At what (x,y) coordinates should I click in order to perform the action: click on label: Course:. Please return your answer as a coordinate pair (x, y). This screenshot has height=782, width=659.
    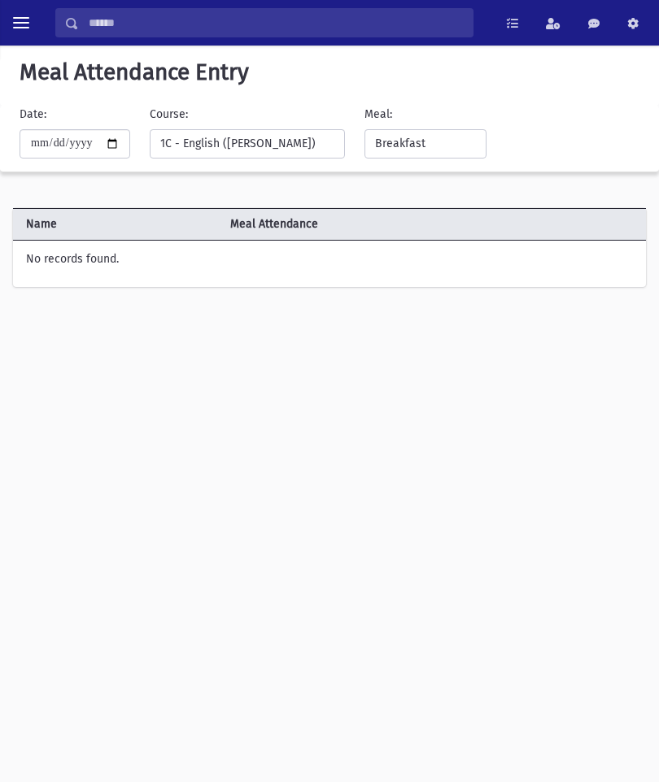
    Looking at the image, I should click on (168, 114).